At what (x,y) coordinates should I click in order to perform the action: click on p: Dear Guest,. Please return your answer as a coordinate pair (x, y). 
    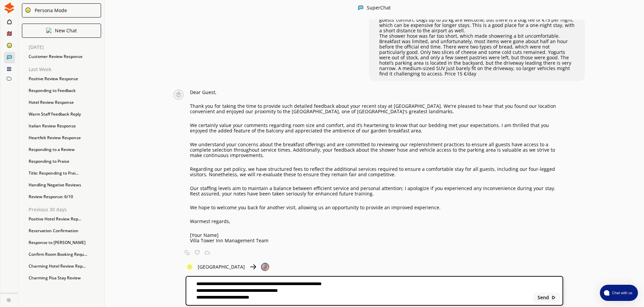
    Looking at the image, I should click on (376, 93).